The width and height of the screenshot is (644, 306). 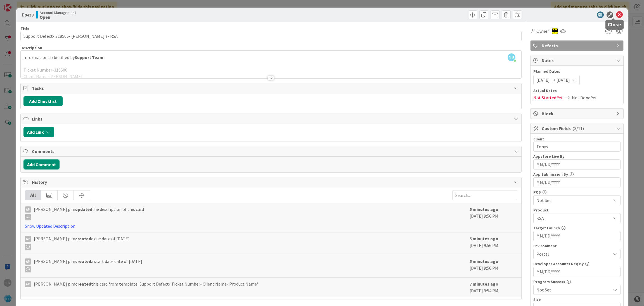 I want to click on span: Defects, so click(x=577, y=45).